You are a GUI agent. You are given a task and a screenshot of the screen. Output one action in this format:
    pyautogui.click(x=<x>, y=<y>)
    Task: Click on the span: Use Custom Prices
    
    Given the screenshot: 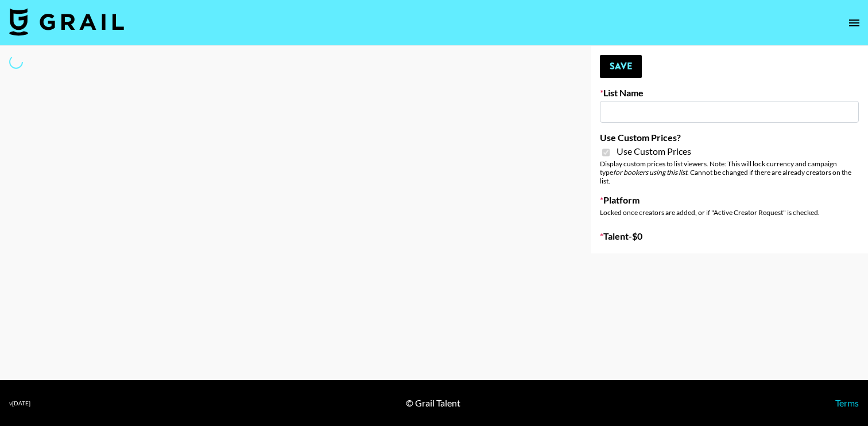 What is the action you would take?
    pyautogui.click(x=654, y=152)
    